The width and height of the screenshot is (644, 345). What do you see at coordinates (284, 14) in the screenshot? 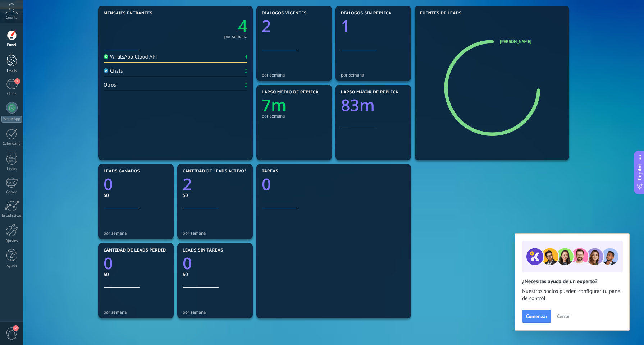
I see `span: Diálogos vigentes` at bounding box center [284, 14].